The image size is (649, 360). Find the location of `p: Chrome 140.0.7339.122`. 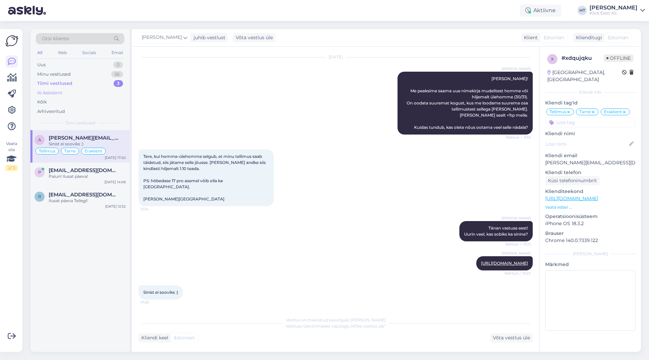

p: Chrome 140.0.7339.122 is located at coordinates (590, 240).